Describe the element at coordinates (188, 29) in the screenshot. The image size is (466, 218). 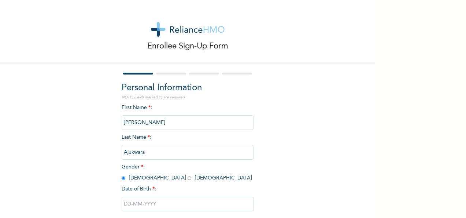
I see `img: logo` at that location.